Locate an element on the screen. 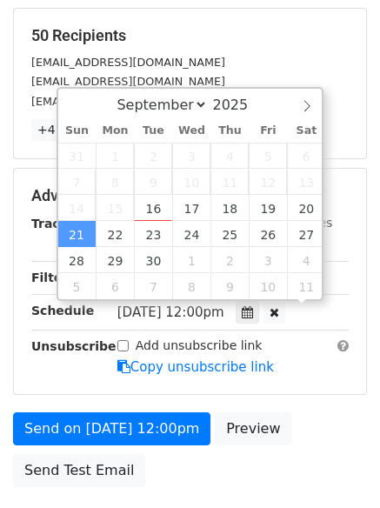 The image size is (380, 508). a: Preview is located at coordinates (253, 429).